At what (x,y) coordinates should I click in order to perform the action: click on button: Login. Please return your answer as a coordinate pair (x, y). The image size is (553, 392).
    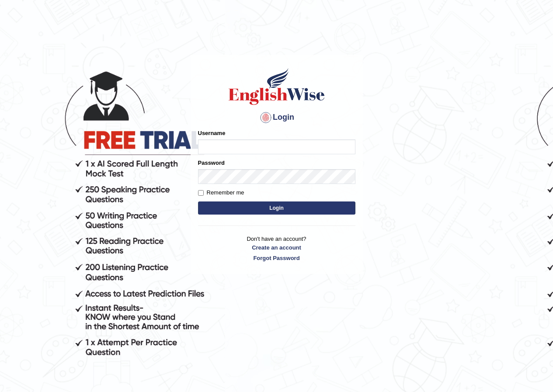
    Looking at the image, I should click on (277, 208).